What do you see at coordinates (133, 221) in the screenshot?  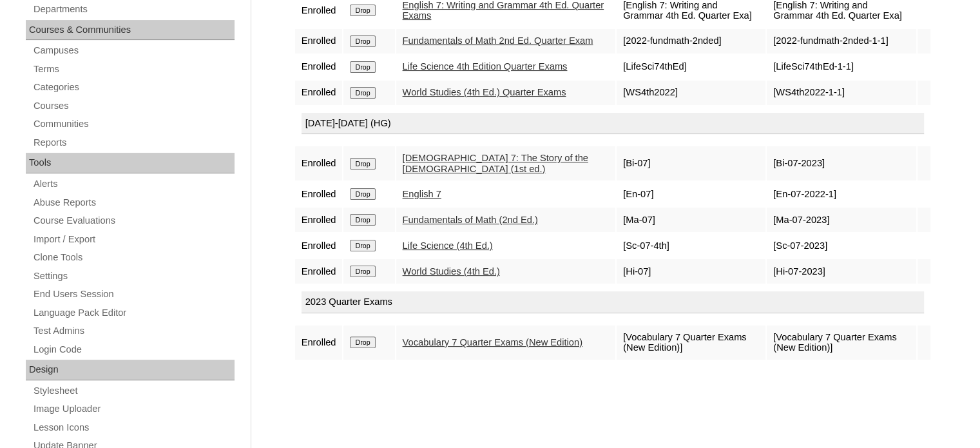 I see `a: Course Evaluations` at bounding box center [133, 221].